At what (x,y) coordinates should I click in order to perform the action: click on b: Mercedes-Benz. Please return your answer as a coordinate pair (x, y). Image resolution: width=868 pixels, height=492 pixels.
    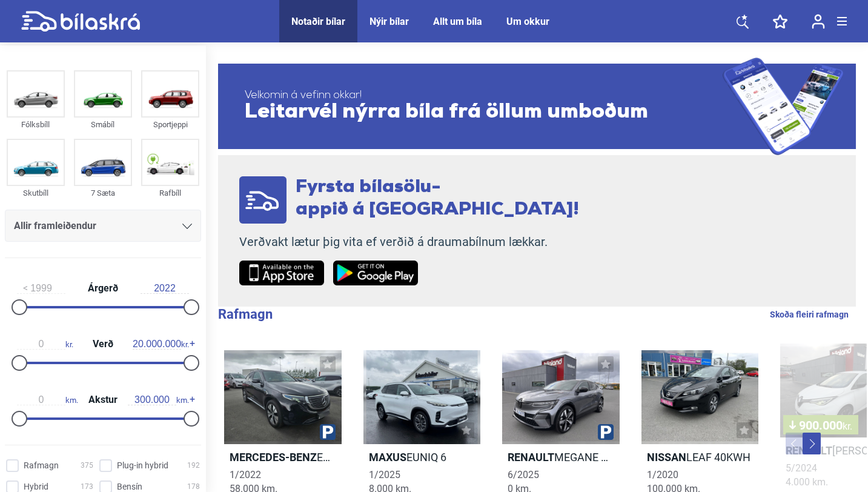
    Looking at the image, I should click on (273, 457).